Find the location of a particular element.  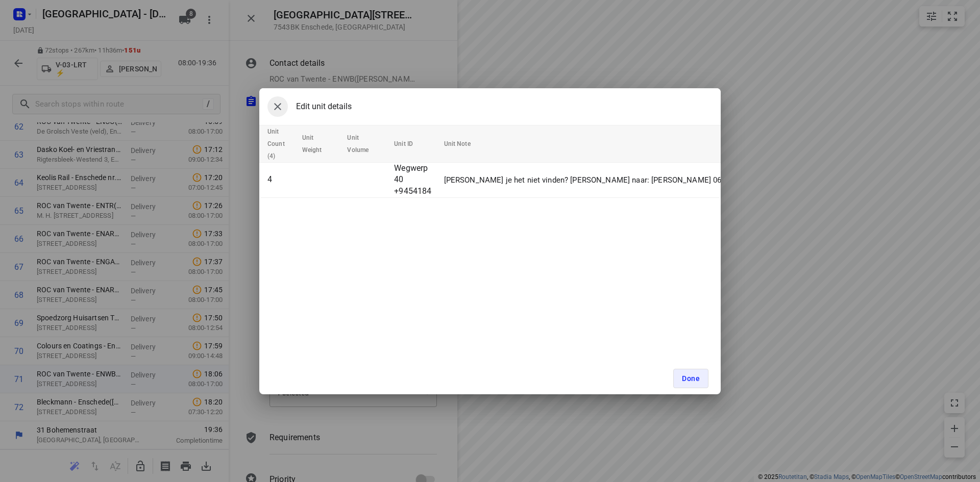

td: Wegwerp 40 +9454184 is located at coordinates (414, 181).